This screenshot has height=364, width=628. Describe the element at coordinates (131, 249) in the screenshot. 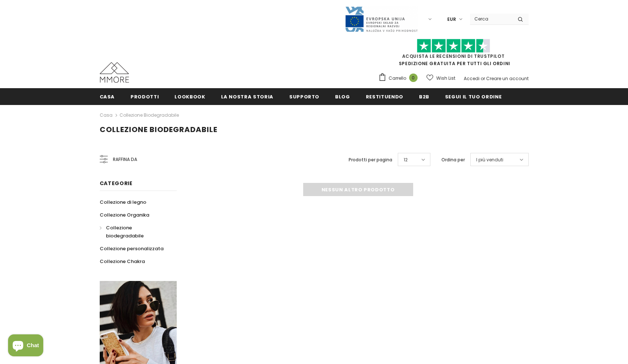

I see `span: Collezione personalizzata` at that location.